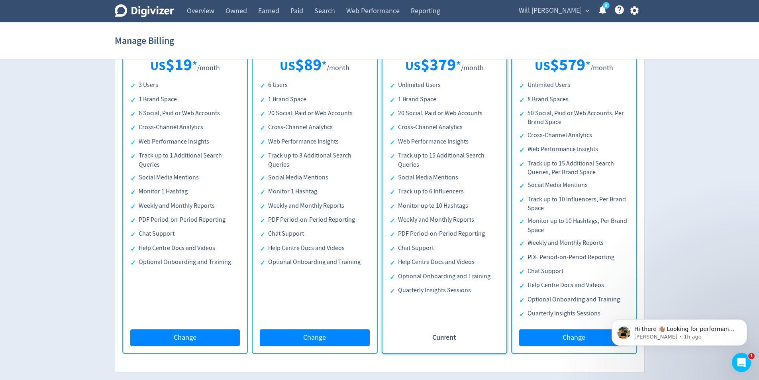  What do you see at coordinates (144, 41) in the screenshot?
I see `h1: Manage Billing` at bounding box center [144, 41].